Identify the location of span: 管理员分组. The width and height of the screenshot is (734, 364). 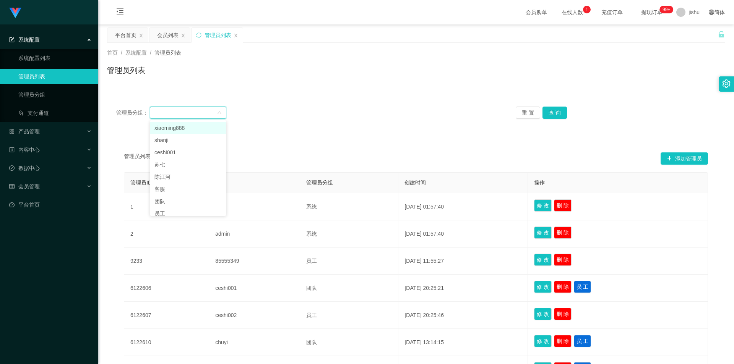
(320, 183).